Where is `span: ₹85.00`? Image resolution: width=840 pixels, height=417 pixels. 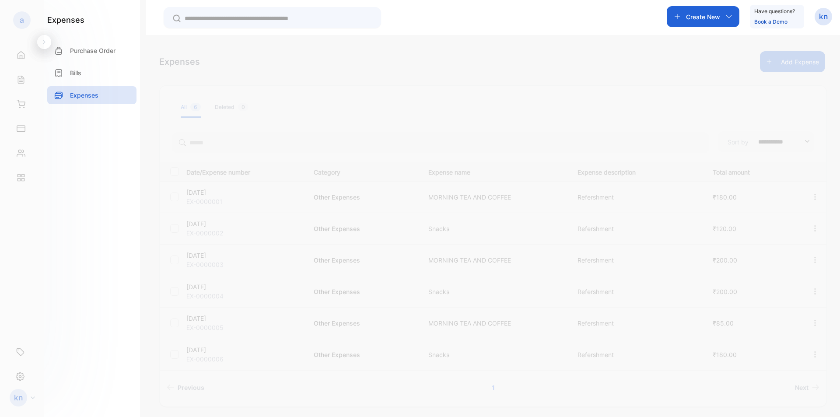
span: ₹85.00 is located at coordinates (723, 323).